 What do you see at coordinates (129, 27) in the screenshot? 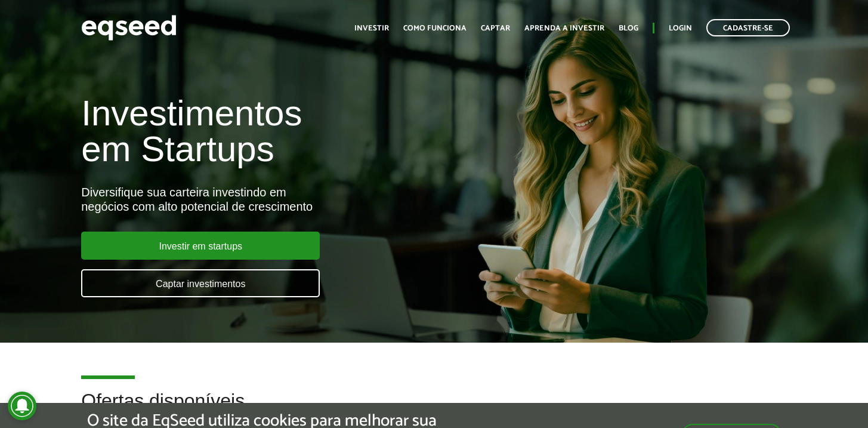
I see `img: EqSeed` at bounding box center [129, 27].